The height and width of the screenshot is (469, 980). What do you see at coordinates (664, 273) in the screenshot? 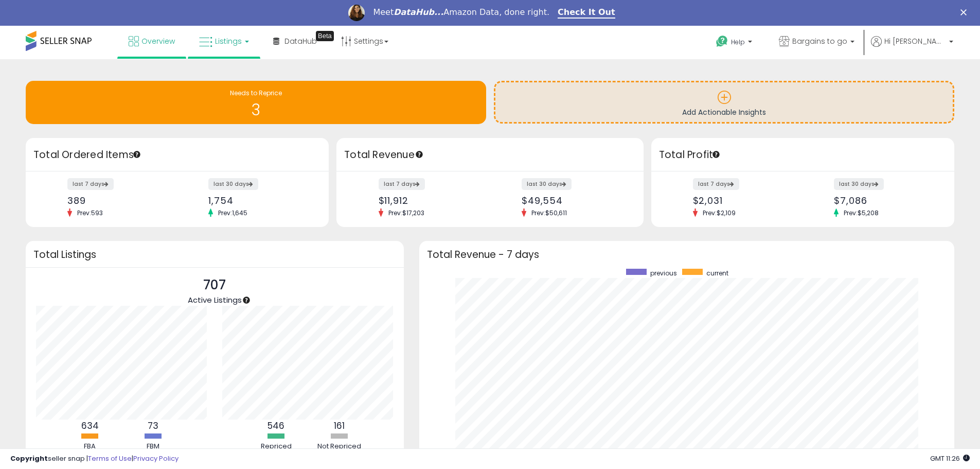
I see `span: previous` at bounding box center [664, 273].